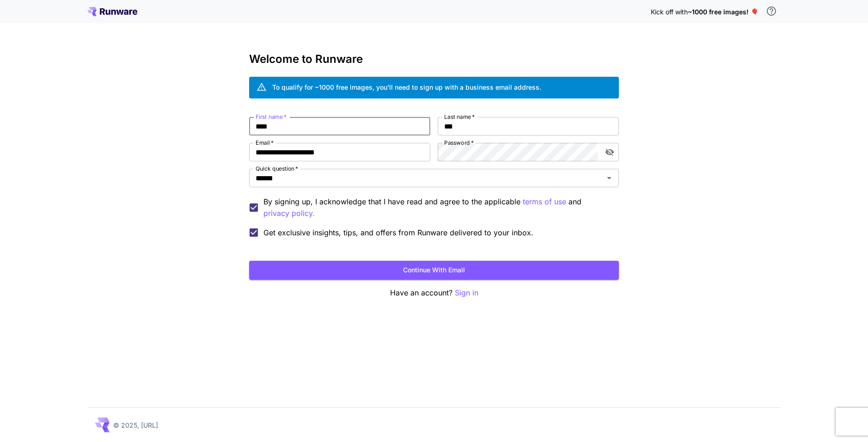  Describe the element at coordinates (437, 207) in the screenshot. I see `p: By signing up, I acknowledge that I have read and agree to the applicable and` at that location.